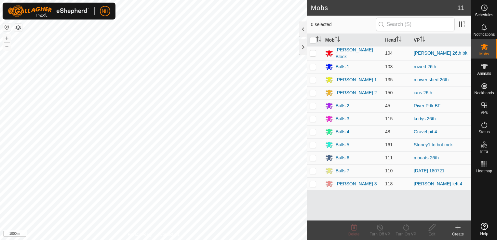 The image size is (497, 240). I want to click on a: River Pdk BF, so click(427, 106).